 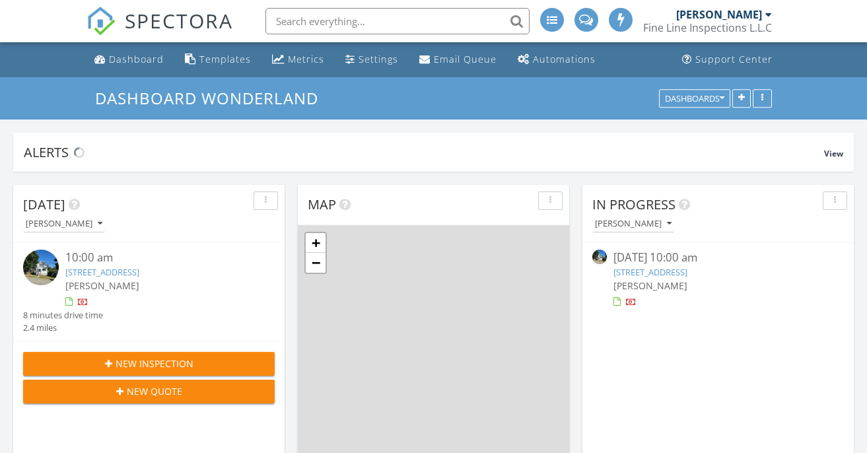 I want to click on span: New Inspection, so click(x=155, y=363).